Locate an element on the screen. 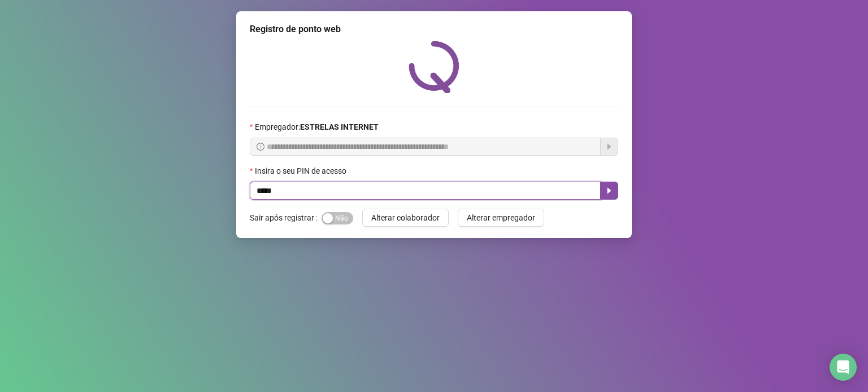 Image resolution: width=868 pixels, height=392 pixels. button: Alterar colaborador is located at coordinates (405, 218).